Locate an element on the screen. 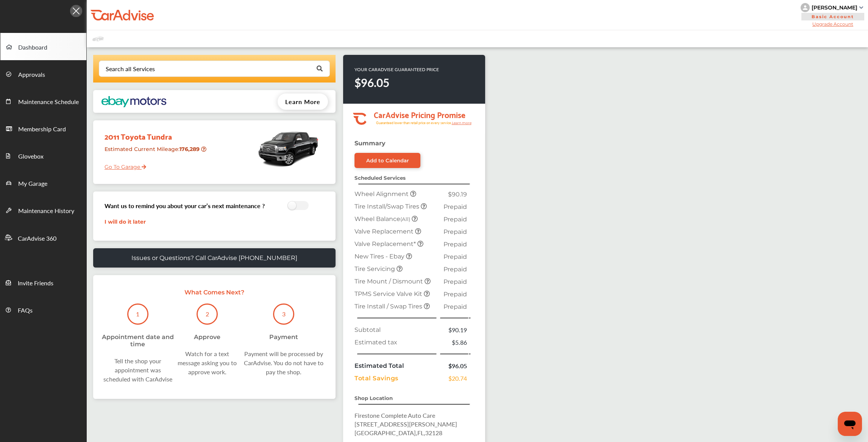  span: Tire Install / Swap Tires is located at coordinates (389, 307).